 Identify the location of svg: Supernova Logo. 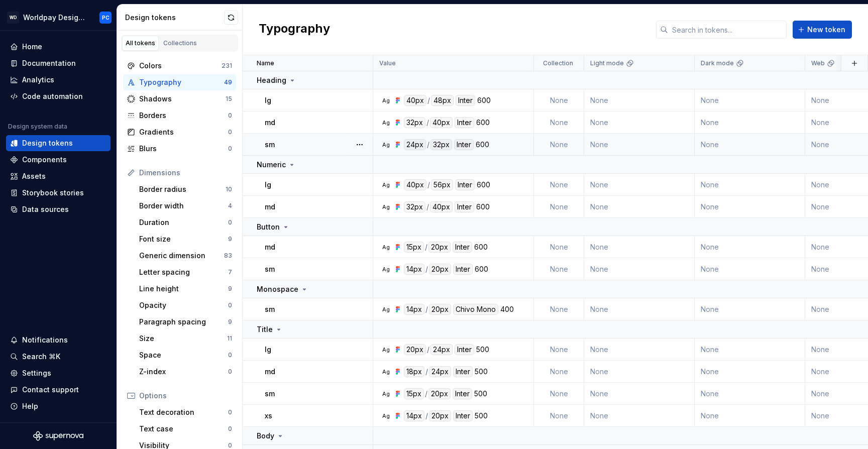
(58, 436).